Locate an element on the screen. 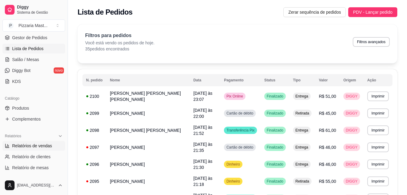  div: 2096 is located at coordinates (94, 164).